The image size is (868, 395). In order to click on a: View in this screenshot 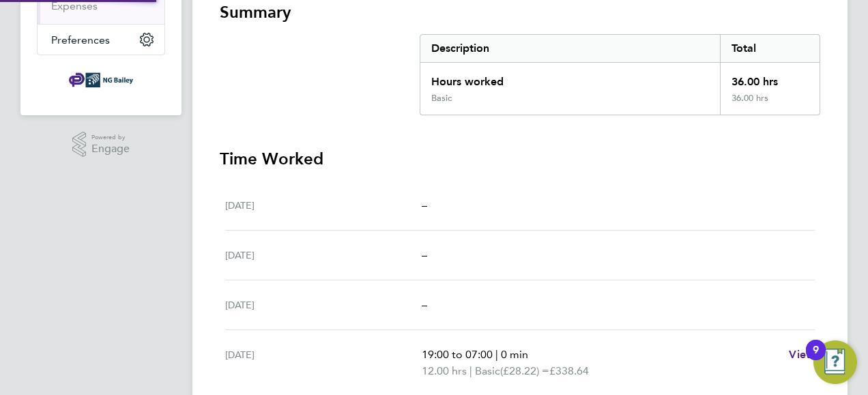, I will do `click(802, 355)`.